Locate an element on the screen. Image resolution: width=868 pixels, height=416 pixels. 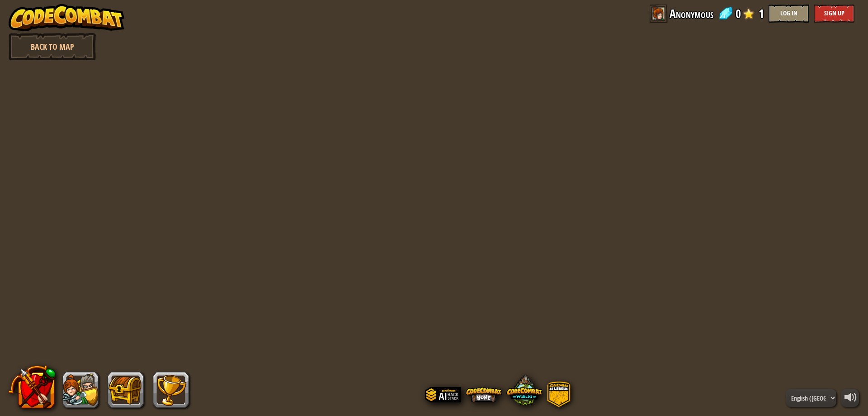
span: 0 is located at coordinates (738, 13).